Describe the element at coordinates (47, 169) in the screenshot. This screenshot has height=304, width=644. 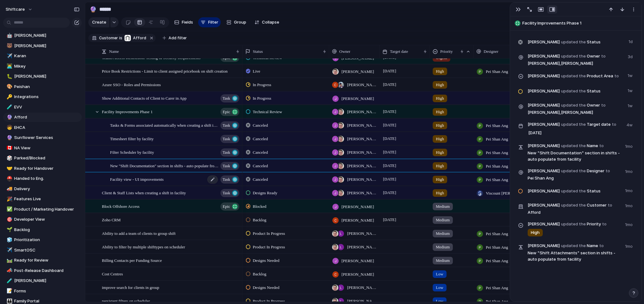
I see `span: Ready for Handover` at that location.